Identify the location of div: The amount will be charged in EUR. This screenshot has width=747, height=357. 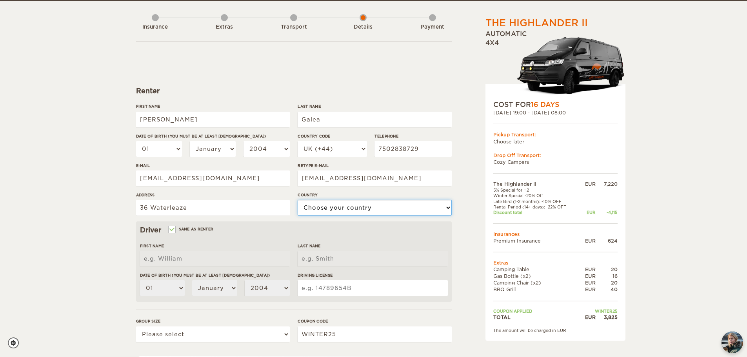
(555, 331).